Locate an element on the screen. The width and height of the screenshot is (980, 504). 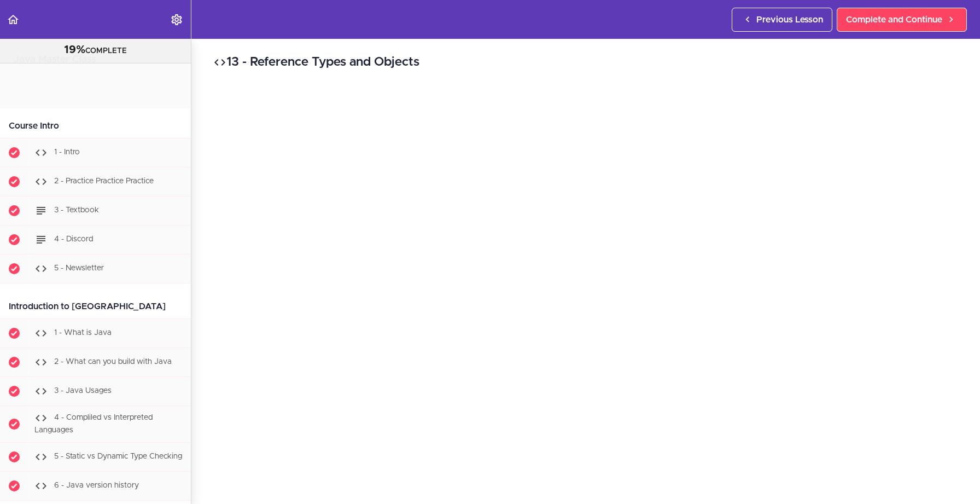
a: Previous Lesson is located at coordinates (782, 20).